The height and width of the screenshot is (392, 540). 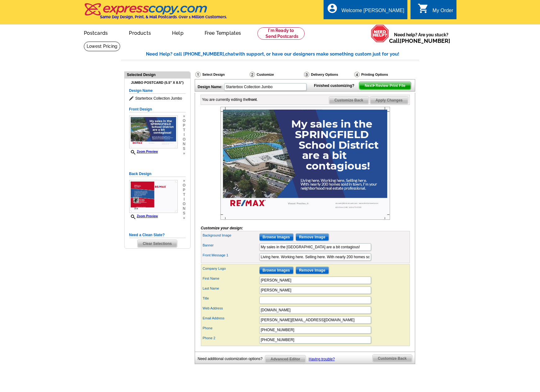 What do you see at coordinates (198, 75) in the screenshot?
I see `img: Select Design` at bounding box center [198, 75].